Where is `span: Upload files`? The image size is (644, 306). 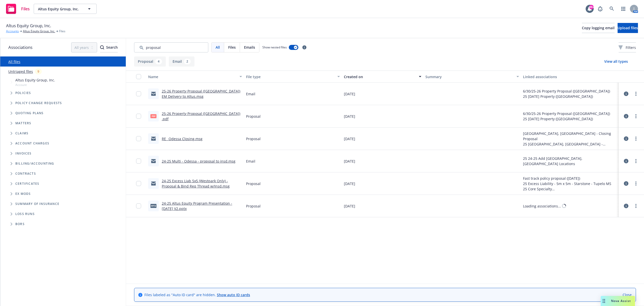
span: Upload files is located at coordinates (628, 28).